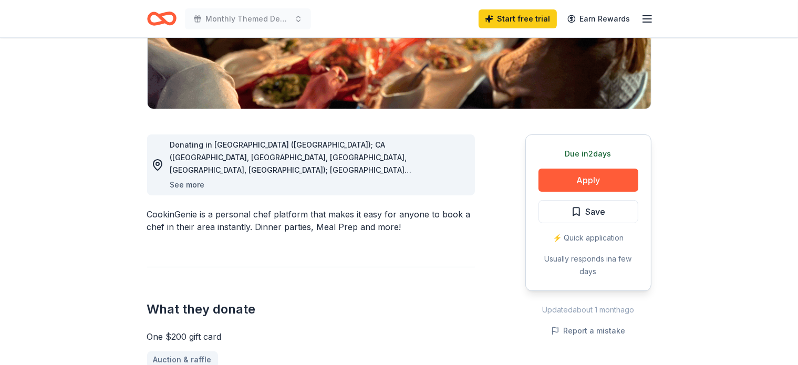 The image size is (798, 365). Describe the element at coordinates (311, 221) in the screenshot. I see `div: CookinGenie is a personal chef platform that makes it easy for anyone to book a chef in their are...` at that location.